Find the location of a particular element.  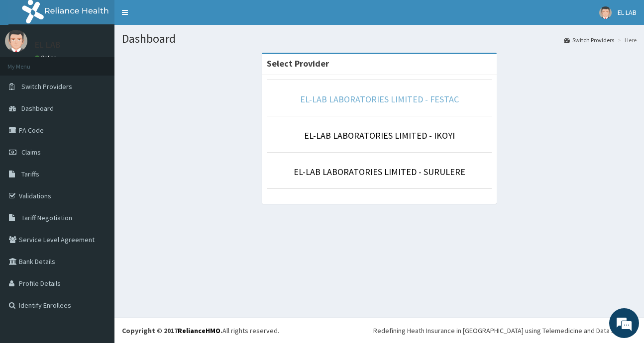

a: EL-LAB LABORATORIES LIMITED - FESTAC is located at coordinates (379, 99).